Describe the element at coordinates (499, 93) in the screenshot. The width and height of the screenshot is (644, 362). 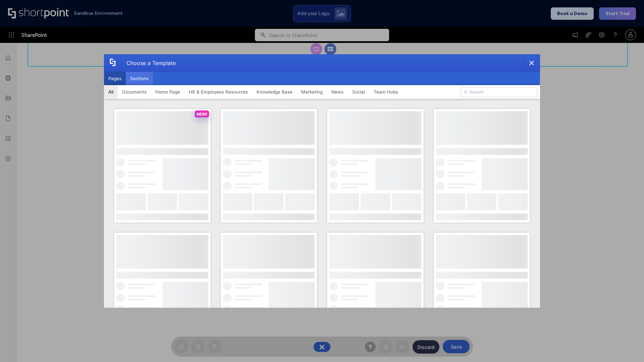
I see `input: Search` at that location.